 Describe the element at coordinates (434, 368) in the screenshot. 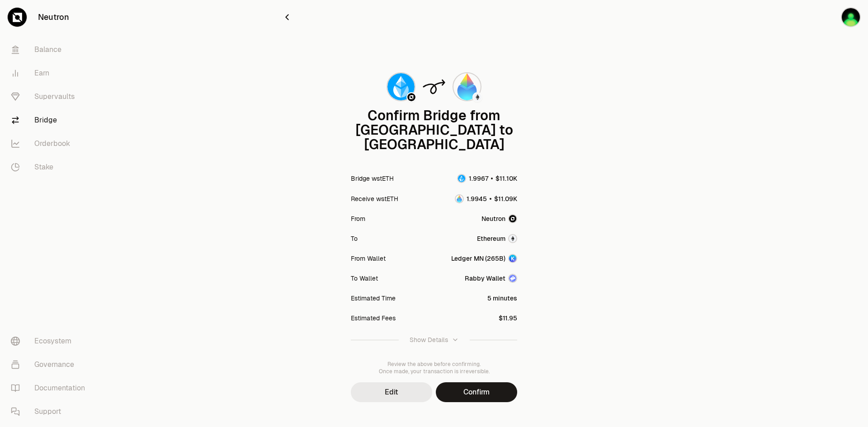

I see `div: Review the above before confirming. Once made, your transaction is irreversible.` at that location.